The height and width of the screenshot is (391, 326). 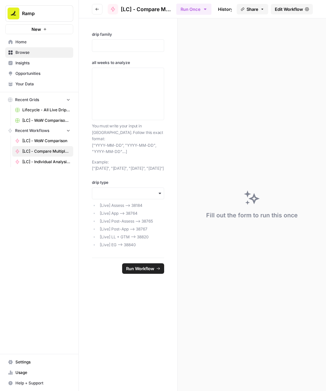 What do you see at coordinates (128, 183) in the screenshot?
I see `label: drip type` at bounding box center [128, 183].